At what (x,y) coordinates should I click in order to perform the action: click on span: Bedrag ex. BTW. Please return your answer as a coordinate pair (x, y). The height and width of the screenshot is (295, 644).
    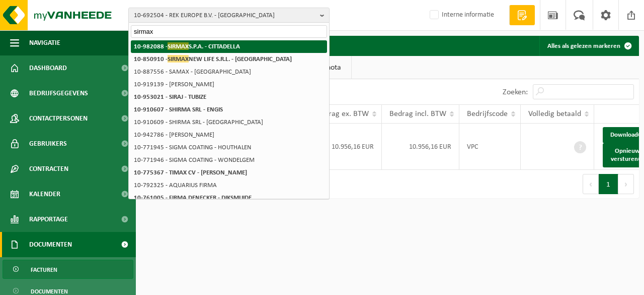
    Looking at the image, I should click on (342, 114).